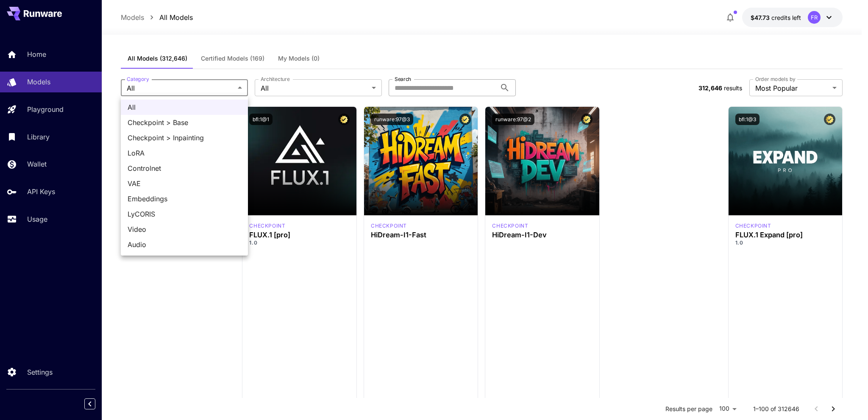 This screenshot has height=420, width=868. Describe the element at coordinates (184, 122) in the screenshot. I see `span: Checkpoint > Base` at that location.